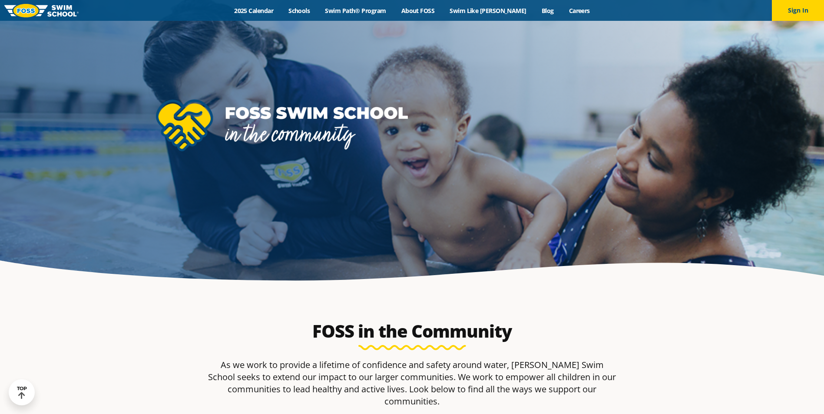 The image size is (824, 414). What do you see at coordinates (22, 393) in the screenshot?
I see `div: TOP` at bounding box center [22, 393].